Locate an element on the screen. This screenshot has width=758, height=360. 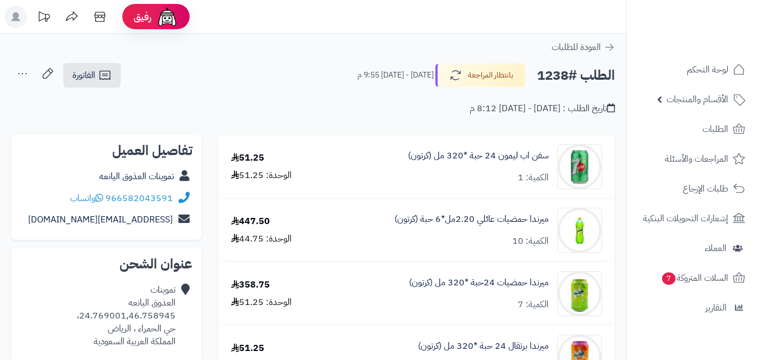
span: المراجعات والأسئلة is located at coordinates (697, 159).